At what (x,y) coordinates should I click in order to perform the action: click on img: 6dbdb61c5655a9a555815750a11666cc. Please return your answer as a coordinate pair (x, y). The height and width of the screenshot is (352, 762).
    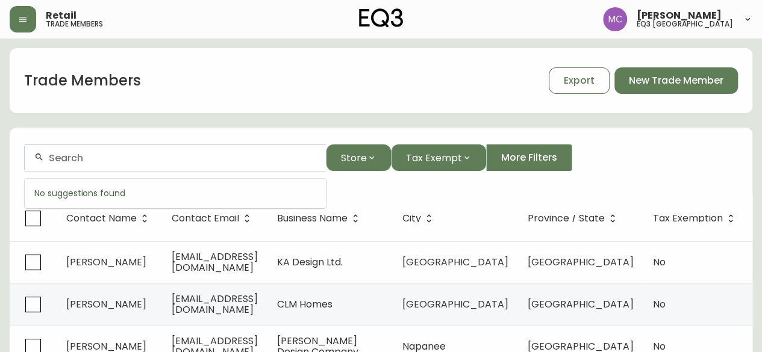
    Looking at the image, I should click on (615, 19).